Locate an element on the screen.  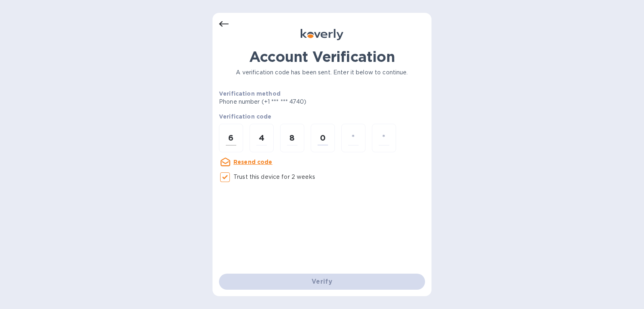
p: A verification code has been sent. Enter it below to continue. is located at coordinates (322, 72).